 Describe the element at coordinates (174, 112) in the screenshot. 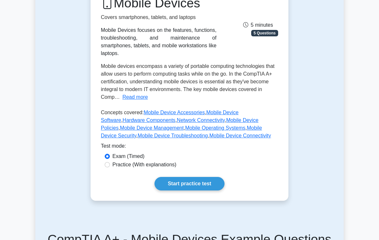

I see `a: Mobile Device Accessories` at that location.